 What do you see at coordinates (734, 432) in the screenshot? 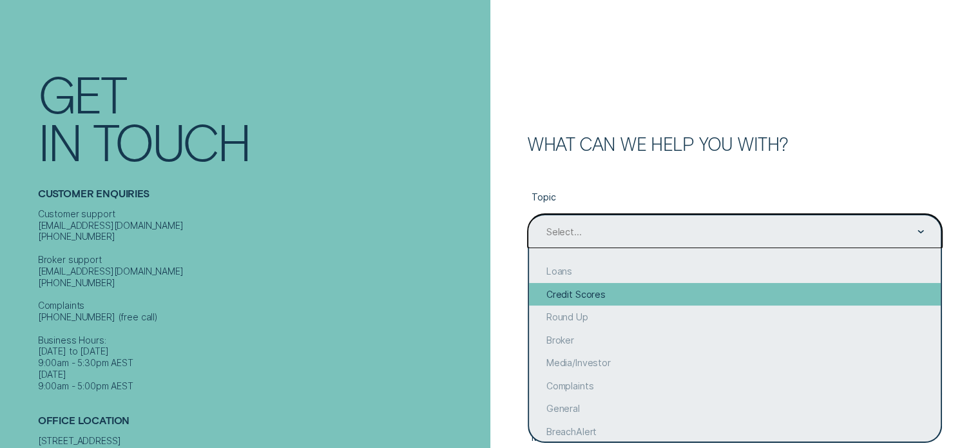
I see `div: BreachAlert` at bounding box center [734, 432].